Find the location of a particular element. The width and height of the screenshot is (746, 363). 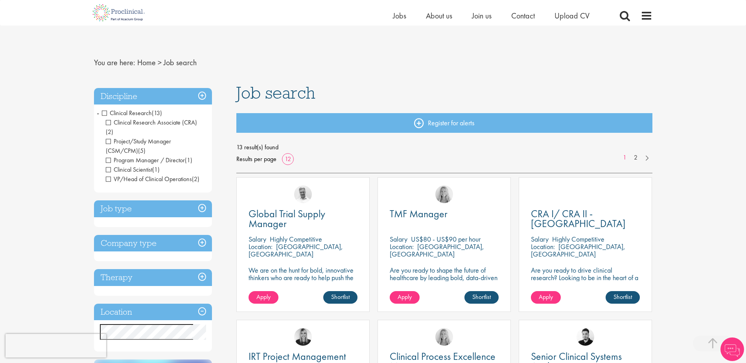

img: Joshua Bye is located at coordinates (303, 194).